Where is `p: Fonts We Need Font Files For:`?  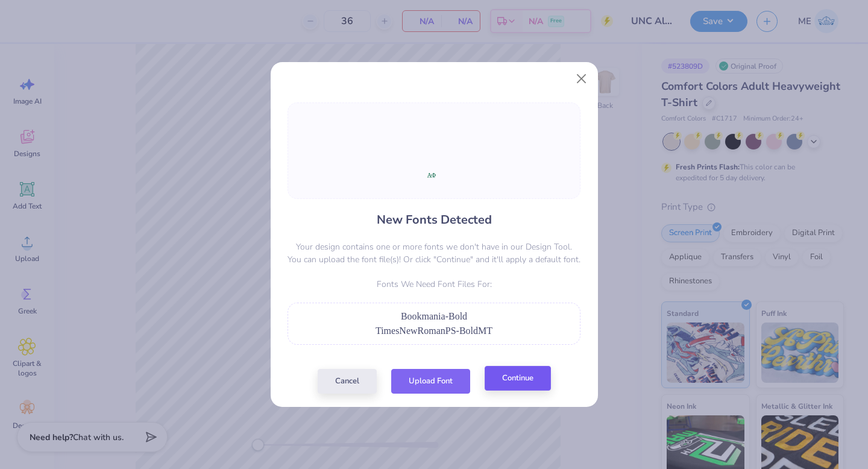 p: Fonts We Need Font Files For: is located at coordinates (434, 284).